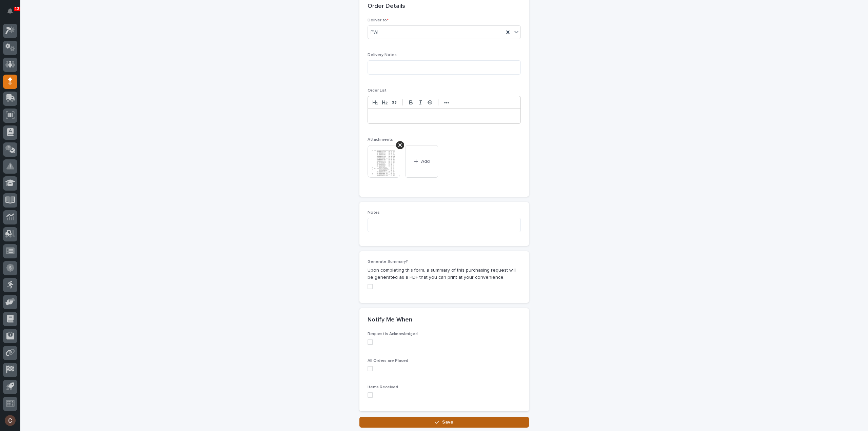 The width and height of the screenshot is (868, 431). What do you see at coordinates (378, 20) in the screenshot?
I see `span: Deliver to` at bounding box center [378, 20].